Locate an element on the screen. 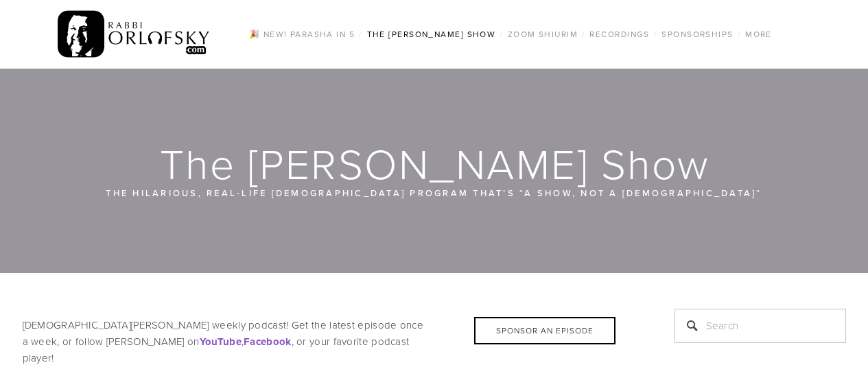 This screenshot has height=378, width=868. a: 🎉 NEW! Parasha in 5 is located at coordinates (302, 34).